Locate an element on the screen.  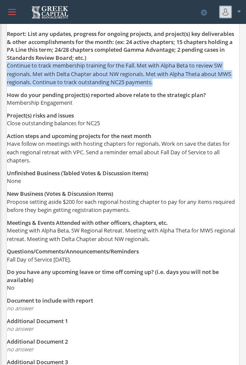
dt: Do you have any upcoming leave or time off coming up? (i.e. days you will not be available) is located at coordinates (123, 276).